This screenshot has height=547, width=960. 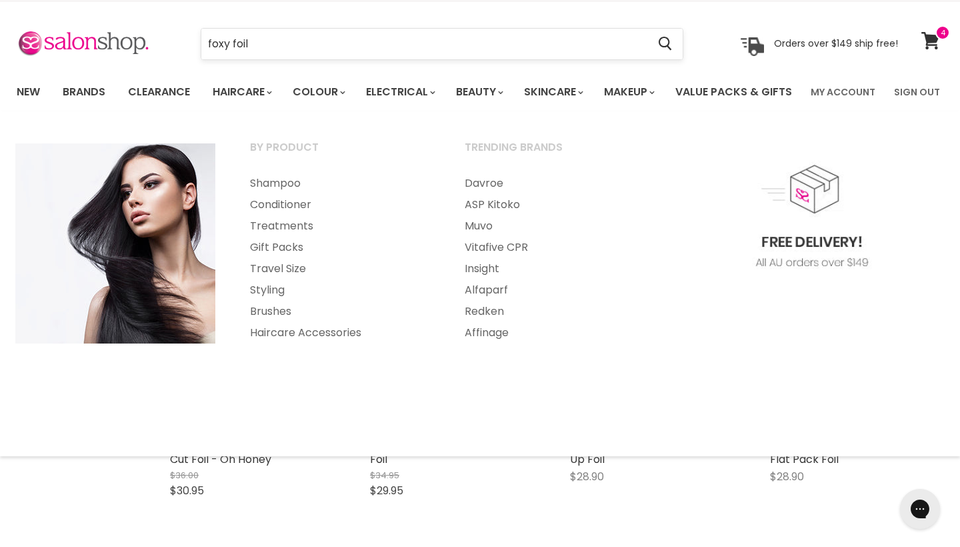 What do you see at coordinates (554, 333) in the screenshot?
I see `a: Affinage` at bounding box center [554, 333].